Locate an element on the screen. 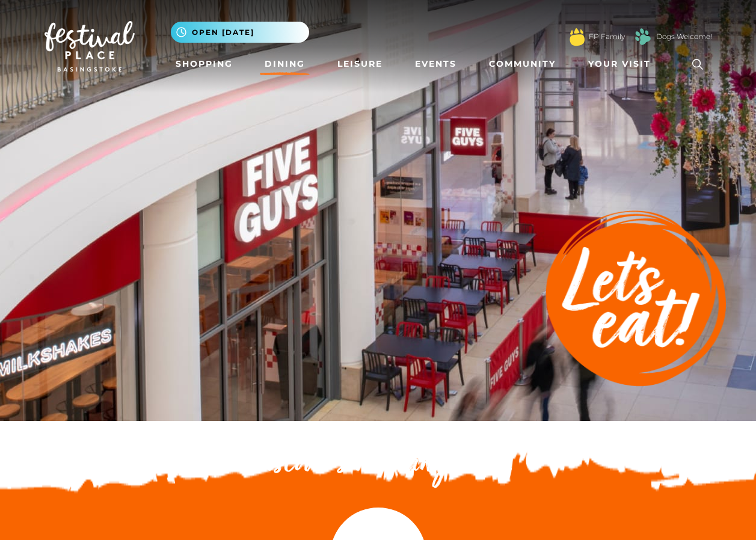 This screenshot has height=540, width=756. a: Dining is located at coordinates (285, 64).